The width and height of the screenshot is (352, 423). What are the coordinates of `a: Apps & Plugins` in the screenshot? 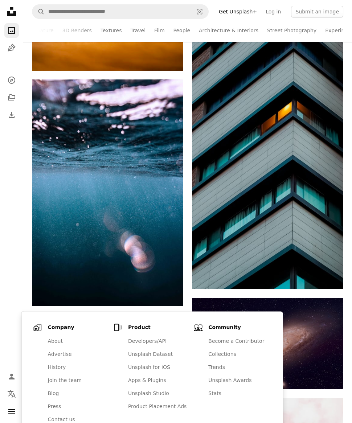 It's located at (157, 380).